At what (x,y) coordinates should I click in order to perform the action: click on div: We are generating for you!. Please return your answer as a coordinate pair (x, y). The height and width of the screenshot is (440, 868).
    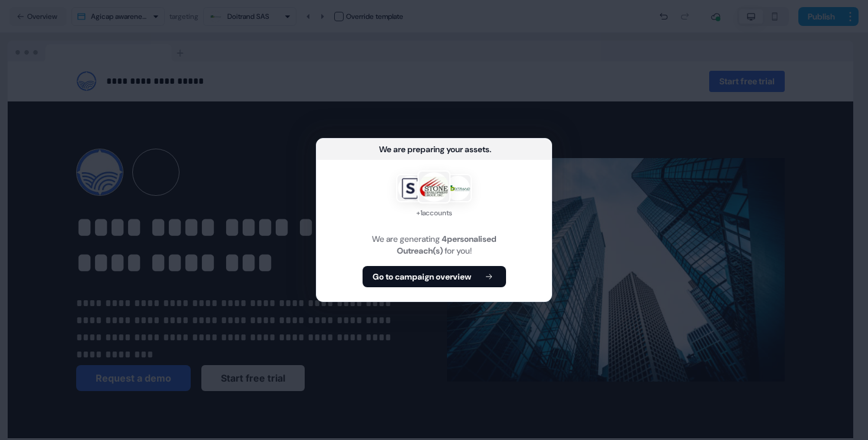
    Looking at the image, I should click on (434, 245).